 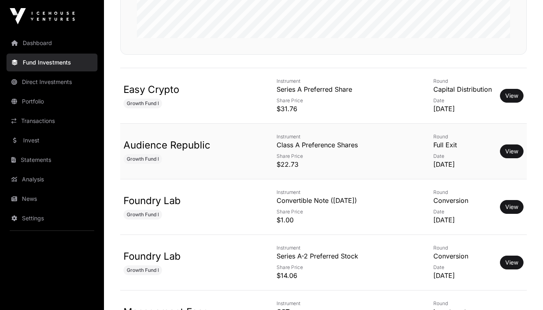 What do you see at coordinates (348, 109) in the screenshot?
I see `p: $31.76` at bounding box center [348, 109].